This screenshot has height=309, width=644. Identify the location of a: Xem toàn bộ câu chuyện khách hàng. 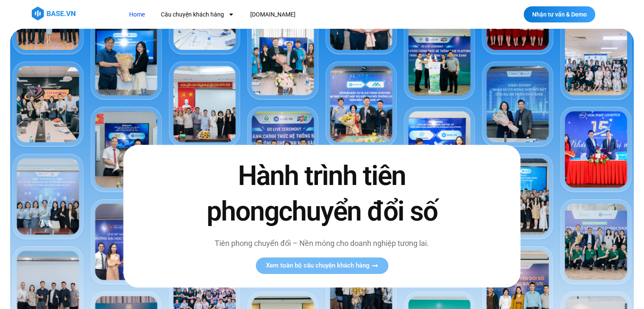
(322, 265).